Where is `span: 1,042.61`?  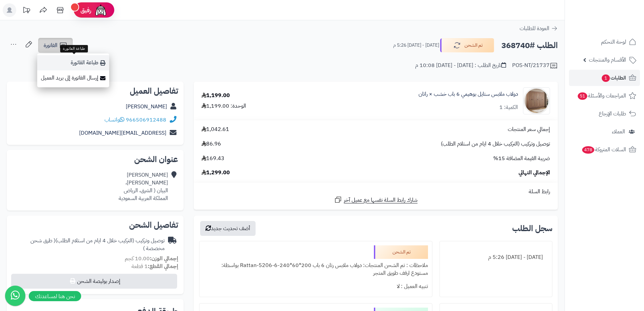
span: 1,042.61 is located at coordinates (215, 129).